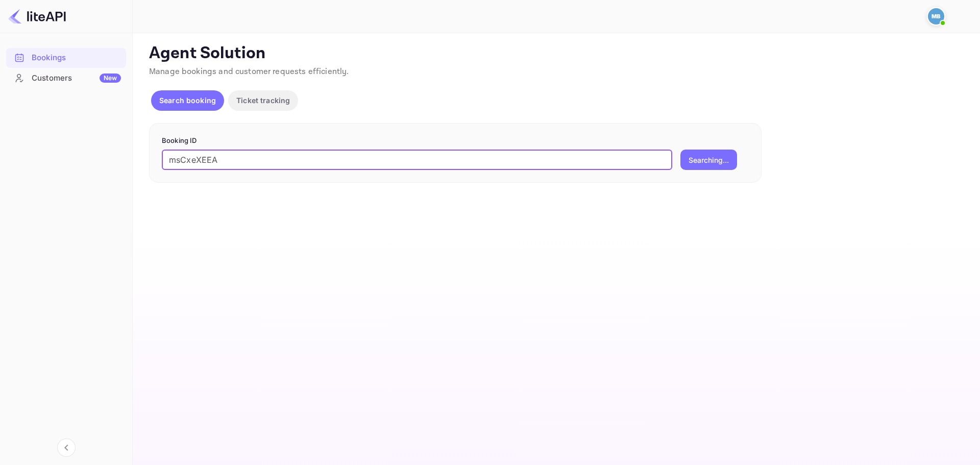 This screenshot has width=980, height=465. Describe the element at coordinates (555, 54) in the screenshot. I see `p: Agent Solution` at that location.